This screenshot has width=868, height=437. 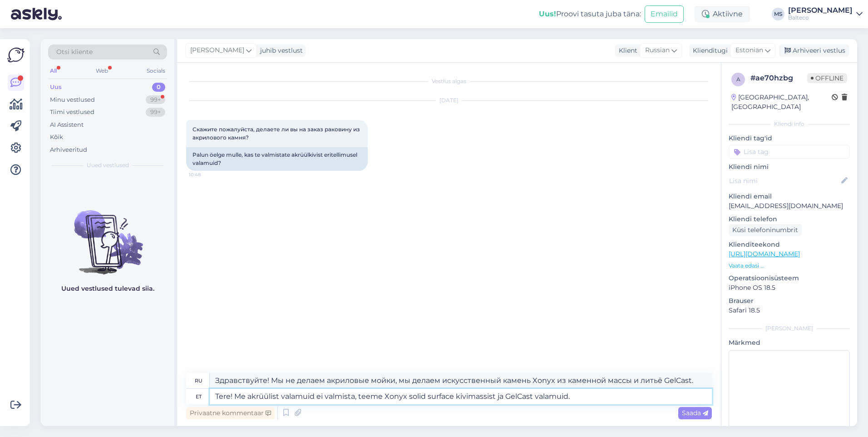 What do you see at coordinates (56, 87) in the screenshot?
I see `div: Uus` at bounding box center [56, 87].